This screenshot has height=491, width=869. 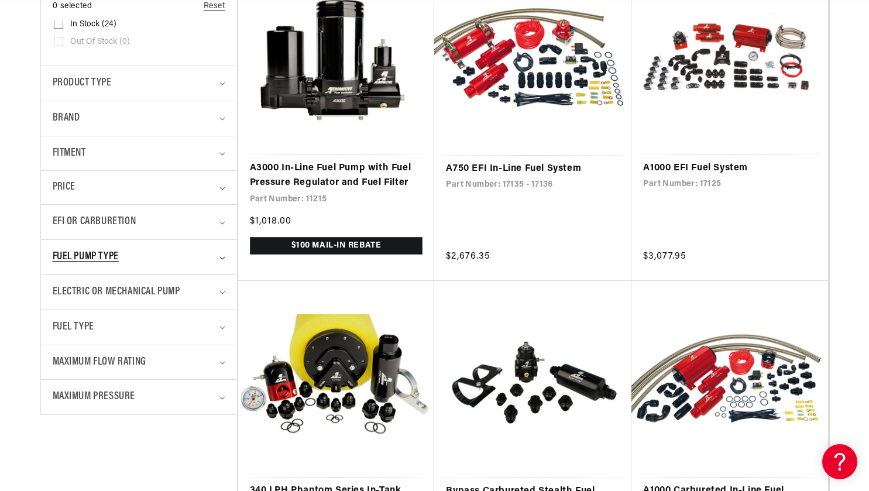 What do you see at coordinates (66, 118) in the screenshot?
I see `span: Brand` at bounding box center [66, 118].